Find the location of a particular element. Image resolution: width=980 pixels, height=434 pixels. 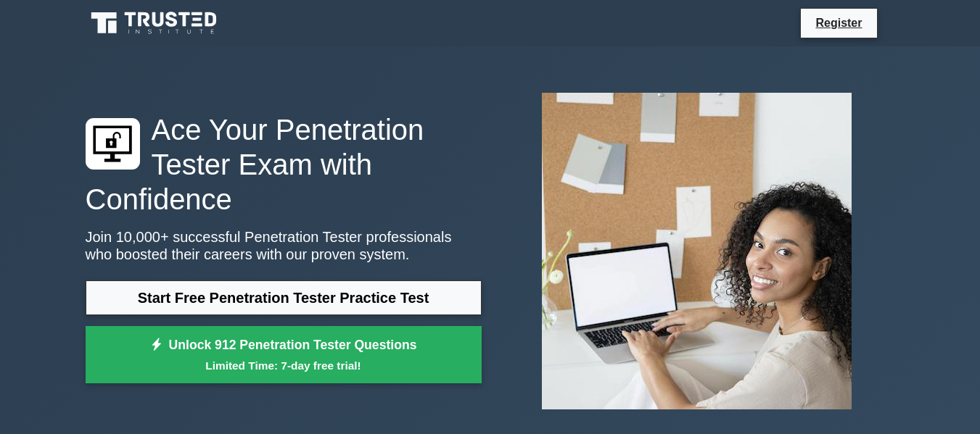

a: Unlock 912 Penetration Tester QuestionsLimited Time: 7-day free trial! is located at coordinates (284, 355).